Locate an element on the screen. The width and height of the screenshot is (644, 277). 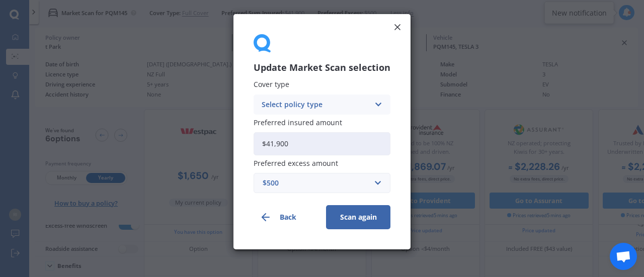
button: Back is located at coordinates (286, 217).